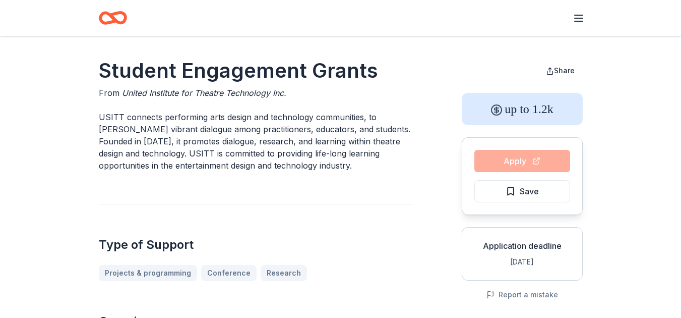 Image resolution: width=681 pixels, height=318 pixels. Describe the element at coordinates (522, 109) in the screenshot. I see `div: up to 1.2k` at that location.